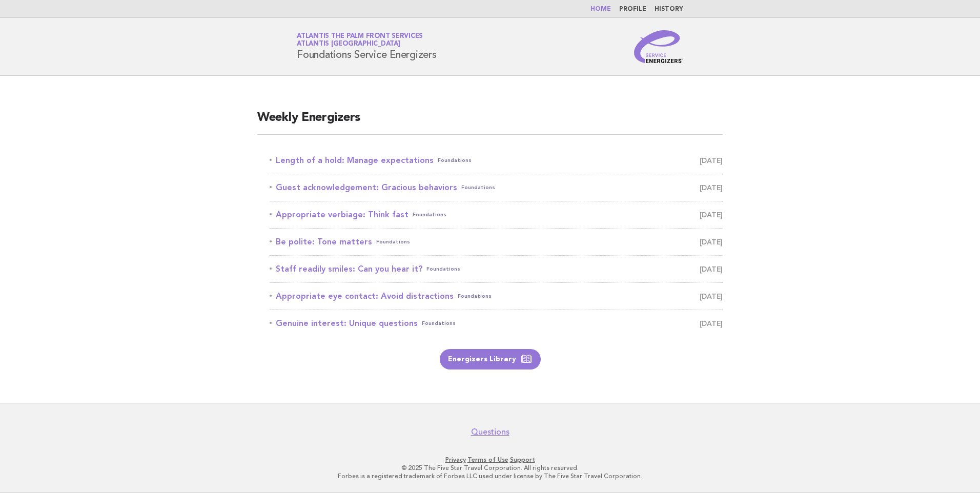 Image resolution: width=980 pixels, height=493 pixels. Describe the element at coordinates (456, 460) in the screenshot. I see `a: Privacy` at that location.